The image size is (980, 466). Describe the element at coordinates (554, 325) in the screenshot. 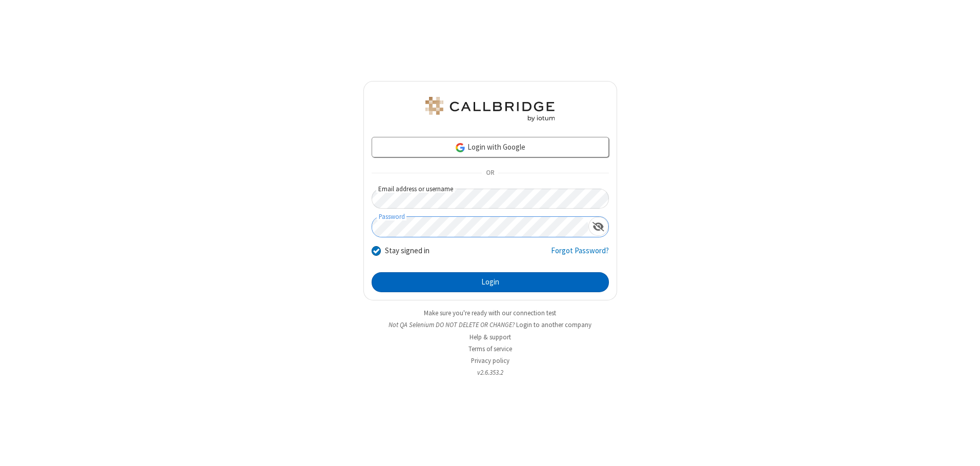

I see `button: Login to another company` at that location.